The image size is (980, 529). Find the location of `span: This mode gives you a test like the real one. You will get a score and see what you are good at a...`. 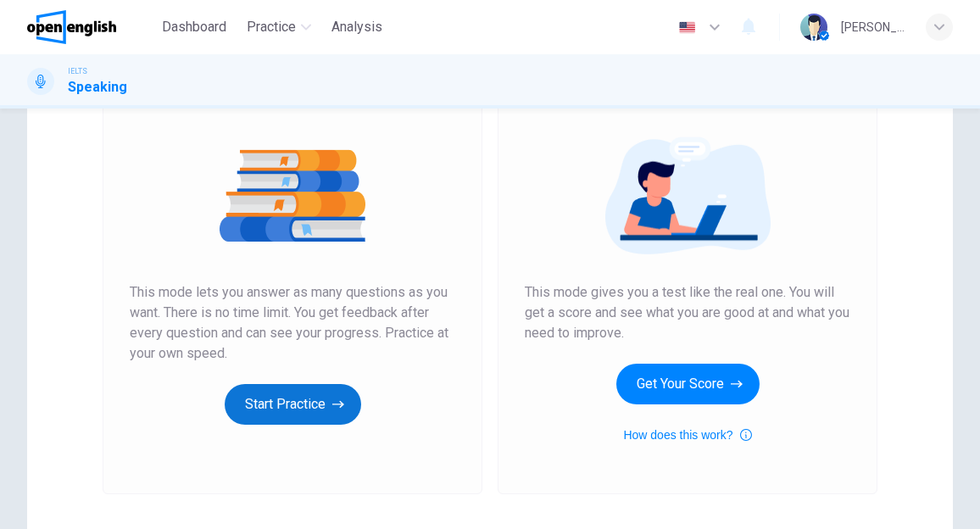

span: This mode gives you a test like the real one. You will get a score and see what you are good at a... is located at coordinates (687, 312).